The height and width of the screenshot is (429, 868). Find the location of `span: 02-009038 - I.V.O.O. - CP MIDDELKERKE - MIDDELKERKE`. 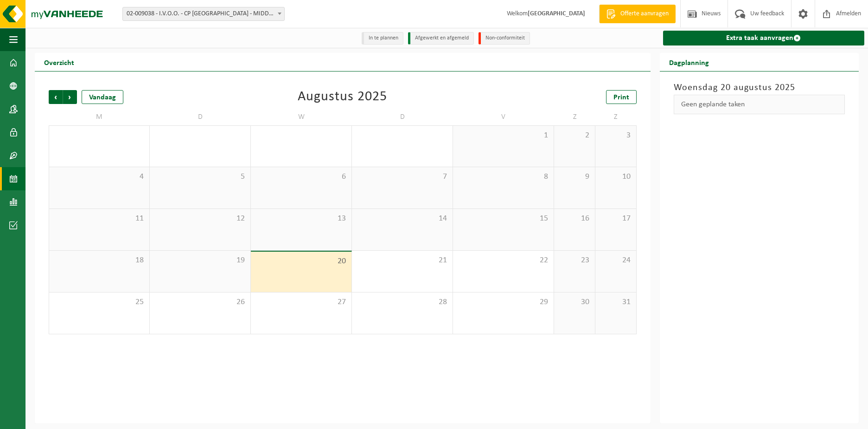

span: 02-009038 - I.V.O.O. - CP MIDDELKERKE - MIDDELKERKE is located at coordinates (203, 14).